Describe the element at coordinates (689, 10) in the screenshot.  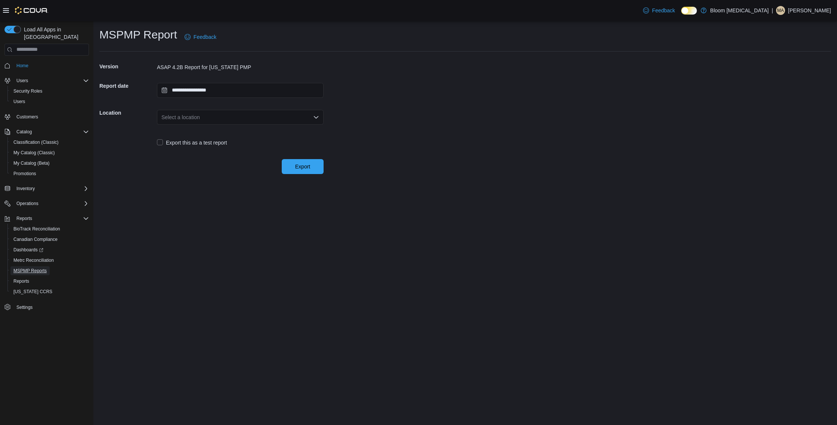
I see `input: Dark Mode` at that location.